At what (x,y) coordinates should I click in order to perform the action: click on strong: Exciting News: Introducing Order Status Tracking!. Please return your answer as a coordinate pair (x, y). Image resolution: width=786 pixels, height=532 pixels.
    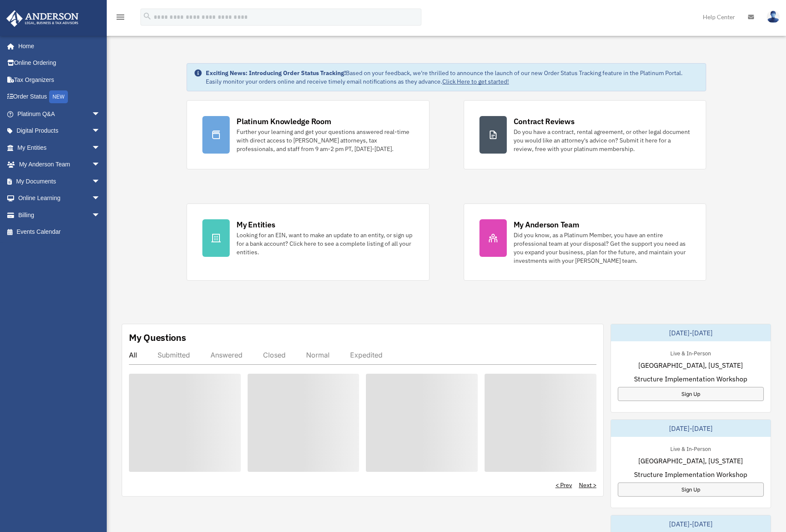
    Looking at the image, I should click on (276, 73).